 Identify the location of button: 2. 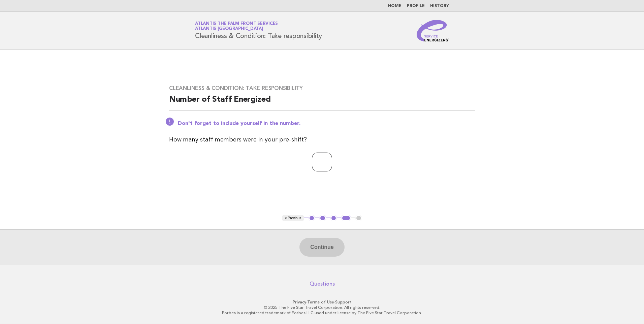
(323, 218).